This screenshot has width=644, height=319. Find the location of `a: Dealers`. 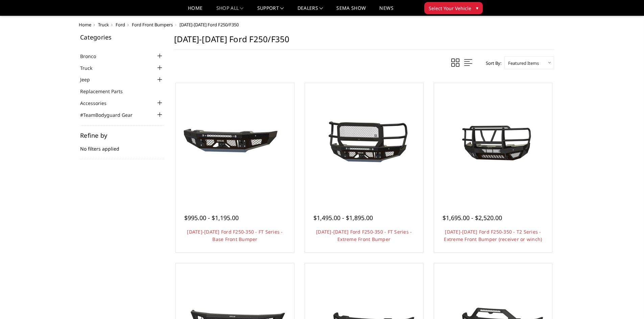

a: Dealers is located at coordinates (310, 10).